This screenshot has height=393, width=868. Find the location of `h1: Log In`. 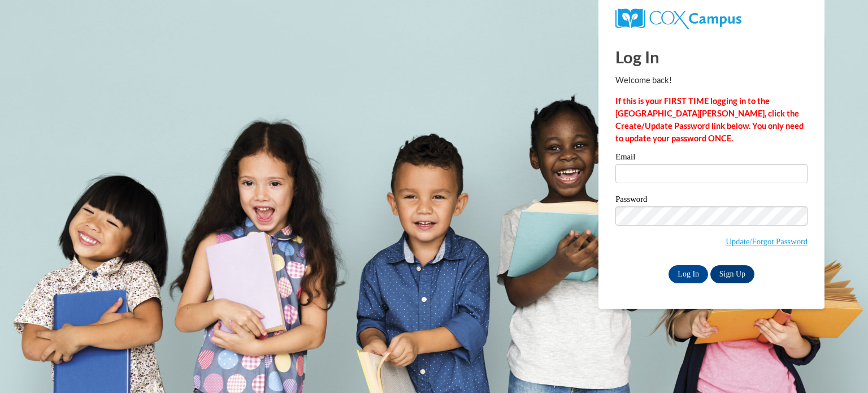

h1: Log In is located at coordinates (712, 57).